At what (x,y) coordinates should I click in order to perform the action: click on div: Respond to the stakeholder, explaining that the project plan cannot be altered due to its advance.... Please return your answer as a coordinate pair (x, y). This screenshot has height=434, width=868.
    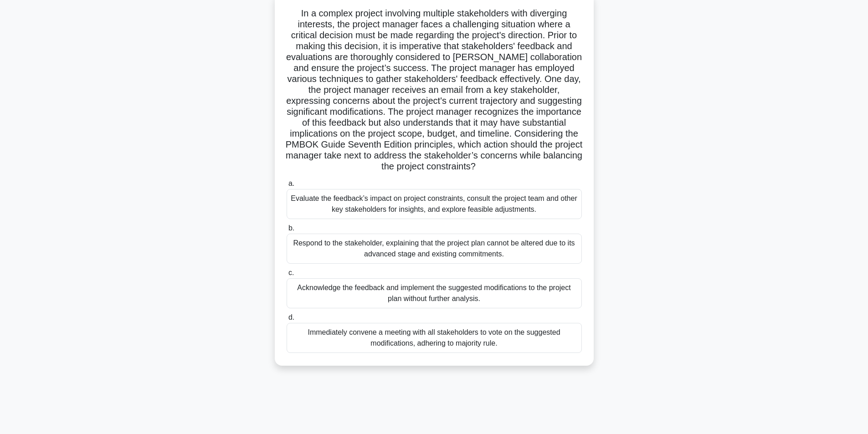
    Looking at the image, I should click on (434, 249).